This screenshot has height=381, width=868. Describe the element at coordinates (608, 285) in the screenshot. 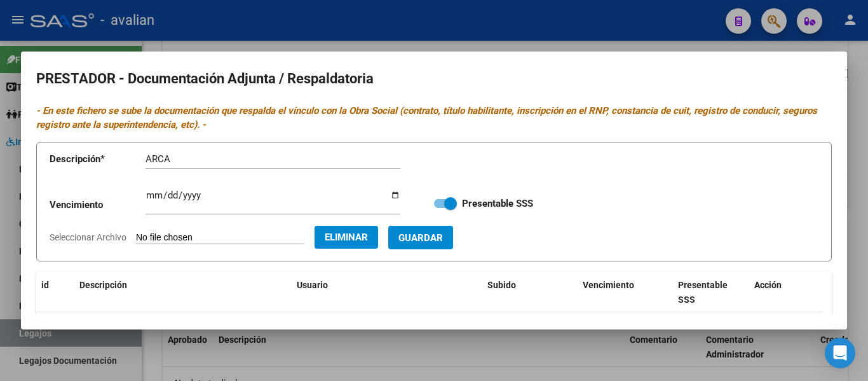

I see `span: Vencimiento` at that location.